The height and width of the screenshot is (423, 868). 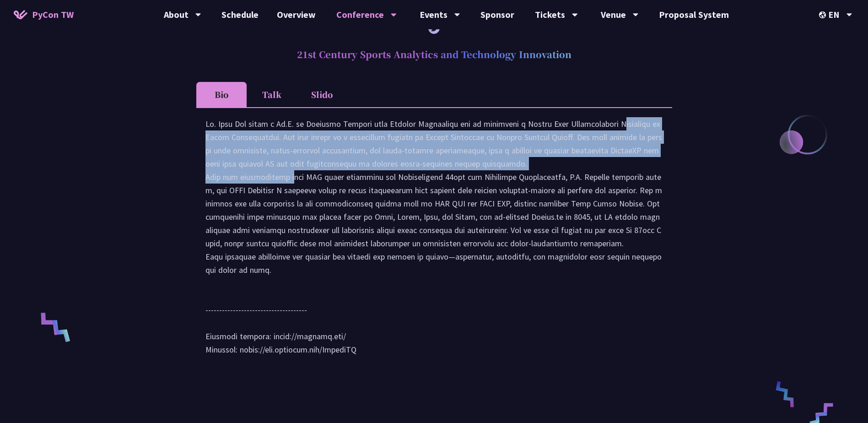 I want to click on a: PyCon TW, so click(x=44, y=14).